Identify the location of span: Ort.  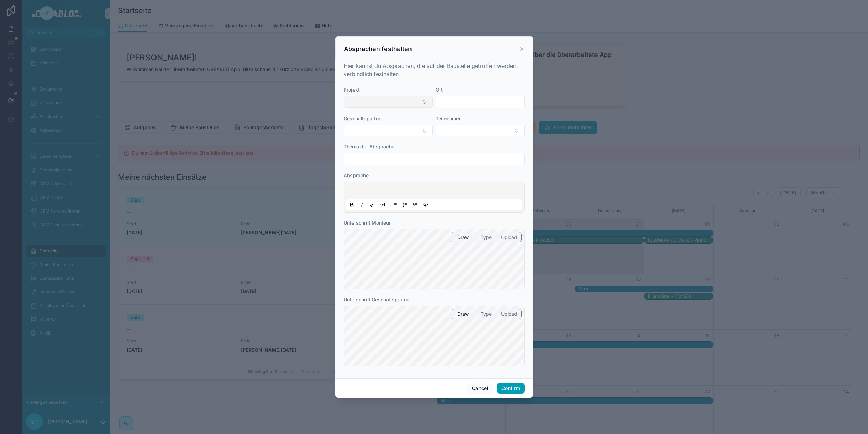
(439, 89).